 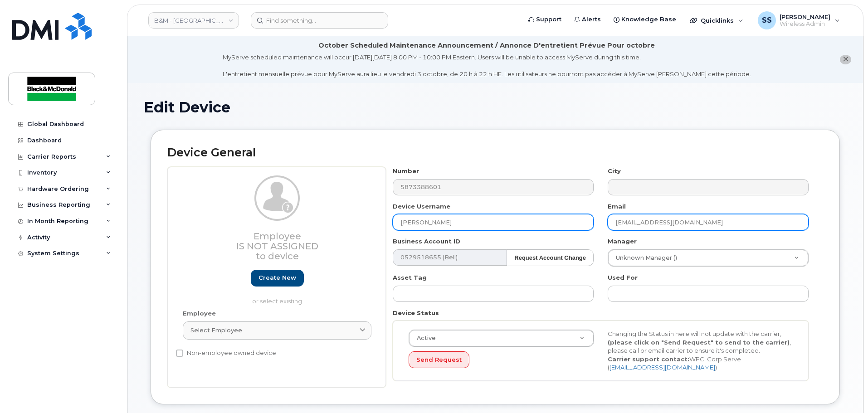 What do you see at coordinates (700, 350) in the screenshot?
I see `div: Changing the Status in here will not update with the carrier, , please call or email carrier to e...` at bounding box center [700, 350].